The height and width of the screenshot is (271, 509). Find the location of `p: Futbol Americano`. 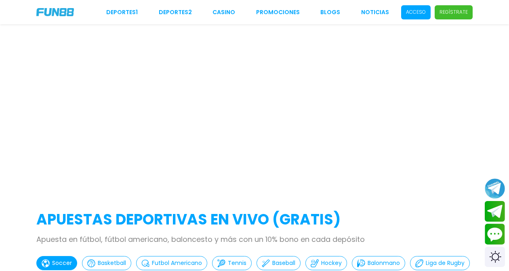

p: Futbol Americano is located at coordinates (177, 262).